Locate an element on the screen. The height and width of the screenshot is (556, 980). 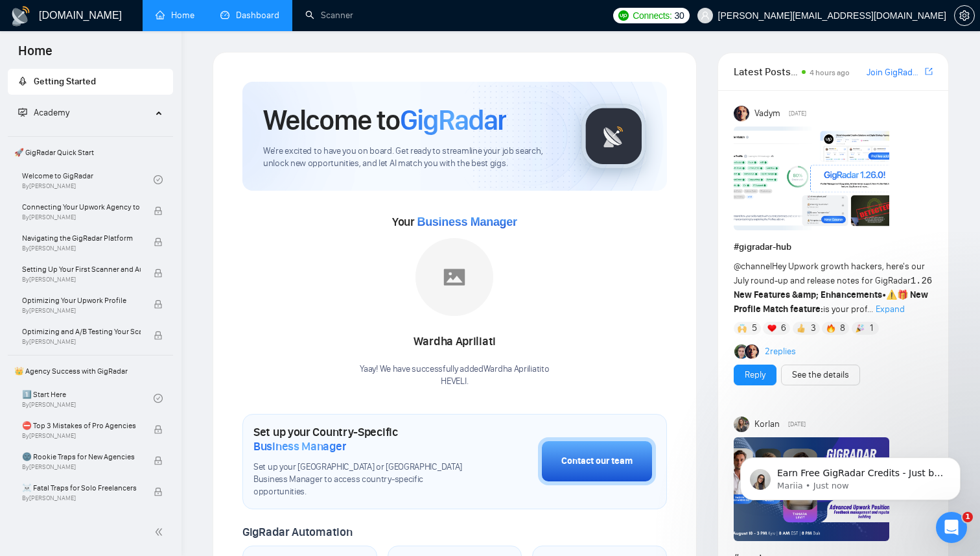
li: Getting Started is located at coordinates (90, 82).